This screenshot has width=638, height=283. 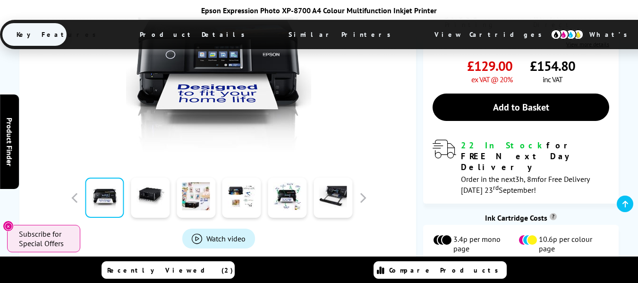 What do you see at coordinates (567, 34) in the screenshot?
I see `img: cmyk-icon.svg` at bounding box center [567, 34].